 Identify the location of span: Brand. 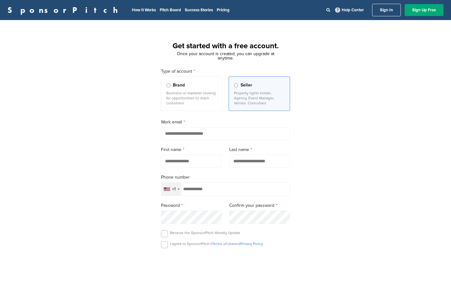
(179, 85).